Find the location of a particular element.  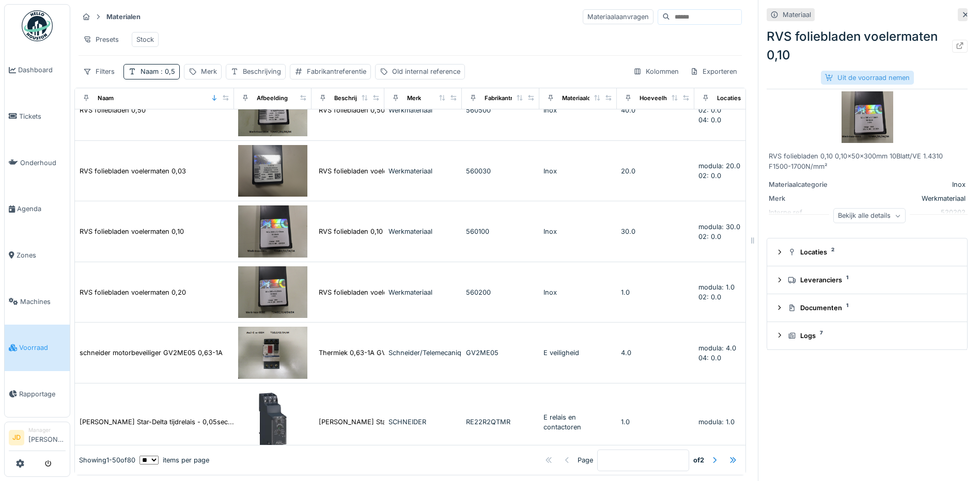

summary: Documenten1 is located at coordinates (867, 308).